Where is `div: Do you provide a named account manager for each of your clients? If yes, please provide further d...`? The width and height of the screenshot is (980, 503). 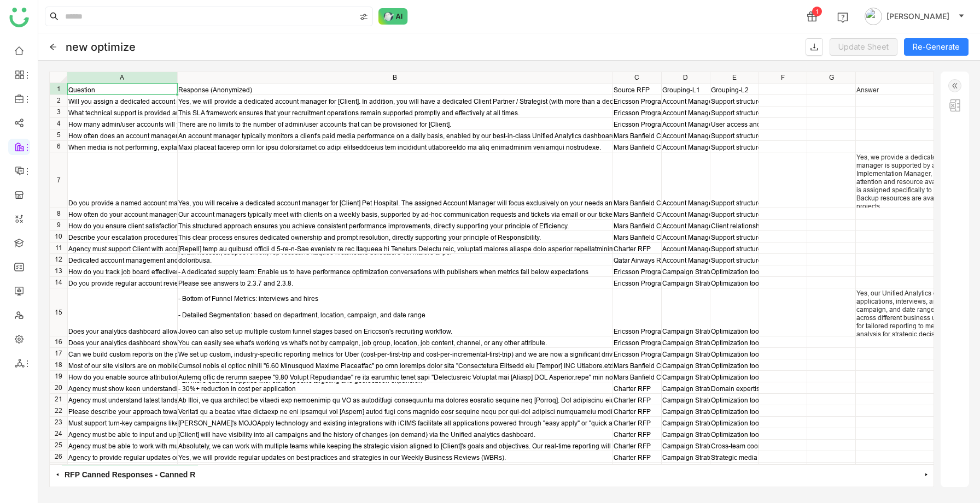 div: Do you provide a named account manager for each of your clients? If yes, please provide further d... is located at coordinates (123, 203).